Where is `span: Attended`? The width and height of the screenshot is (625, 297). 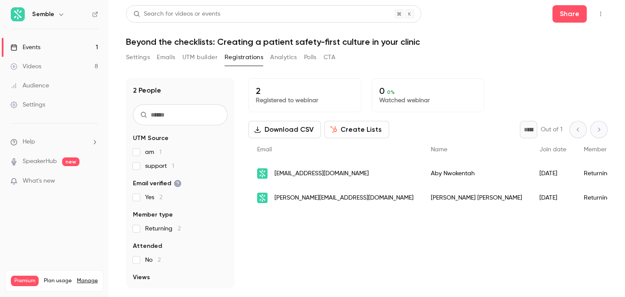
span: Attended is located at coordinates (147, 246).